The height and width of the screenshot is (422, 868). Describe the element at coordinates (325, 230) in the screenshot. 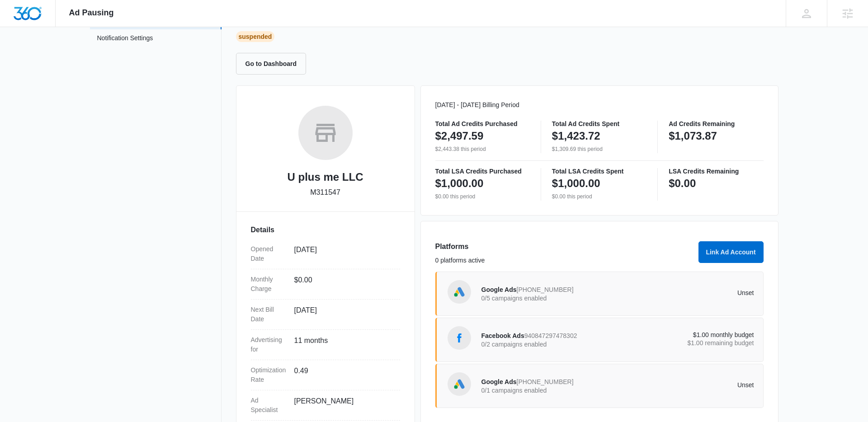

I see `h3: Details` at that location.